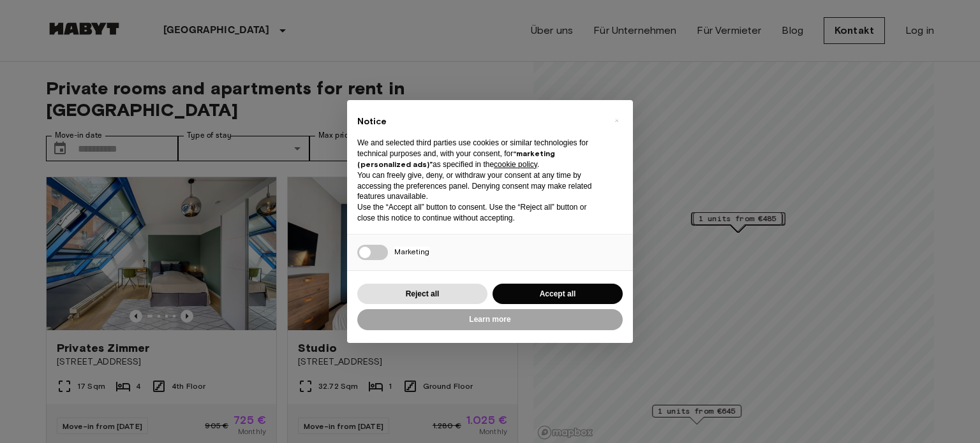  What do you see at coordinates (516, 165) in the screenshot?
I see `a: cookie policy` at bounding box center [516, 165].